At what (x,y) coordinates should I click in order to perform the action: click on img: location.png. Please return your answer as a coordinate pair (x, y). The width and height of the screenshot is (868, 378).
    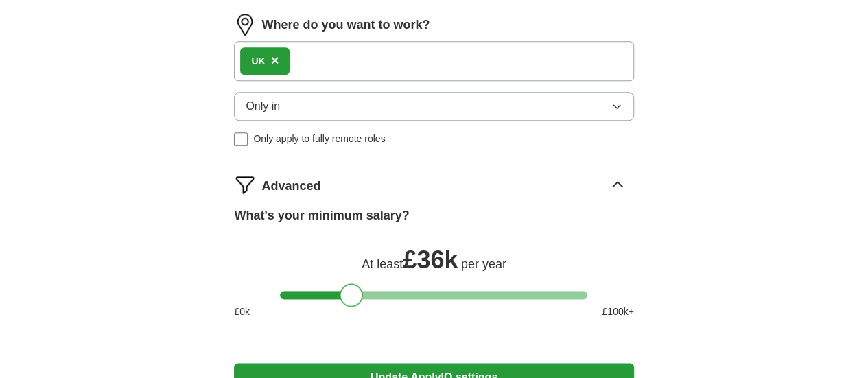
    Looking at the image, I should click on (245, 25).